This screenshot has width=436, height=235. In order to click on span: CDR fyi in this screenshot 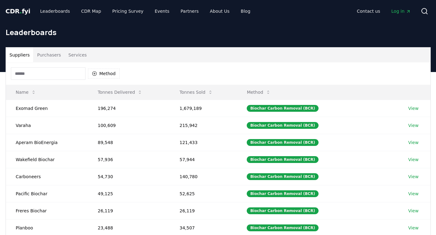, I will do `click(18, 11)`.